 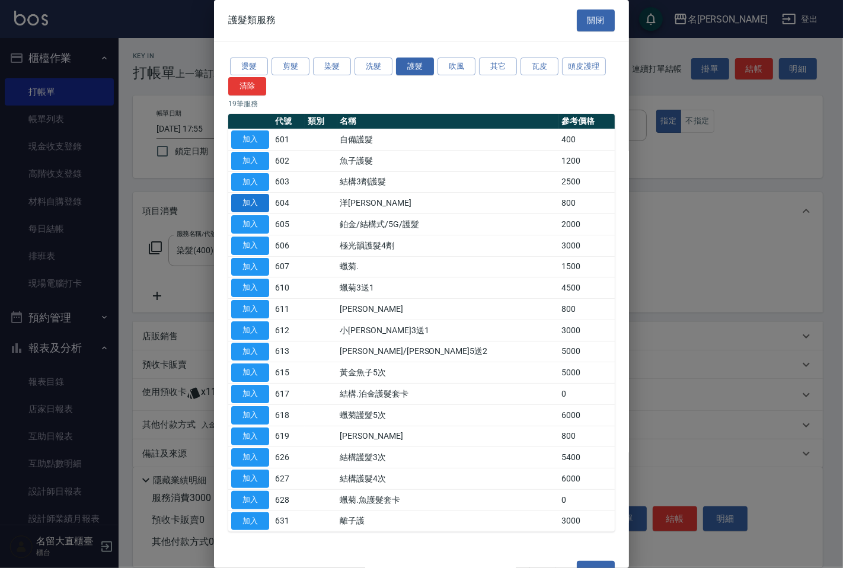 What do you see at coordinates (586, 161) in the screenshot?
I see `td: 1200` at bounding box center [586, 161].